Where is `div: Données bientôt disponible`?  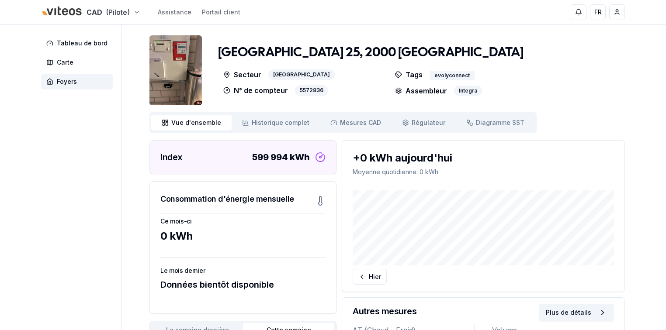
div: Données bientôt disponible is located at coordinates (243, 285).